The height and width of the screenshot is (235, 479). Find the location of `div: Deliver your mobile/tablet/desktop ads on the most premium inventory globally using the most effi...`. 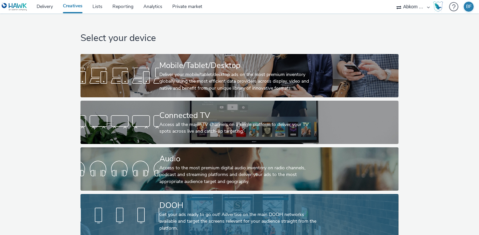

div: Deliver your mobile/tablet/desktop ads on the most premium inventory globally using the most effi... is located at coordinates (238, 81).